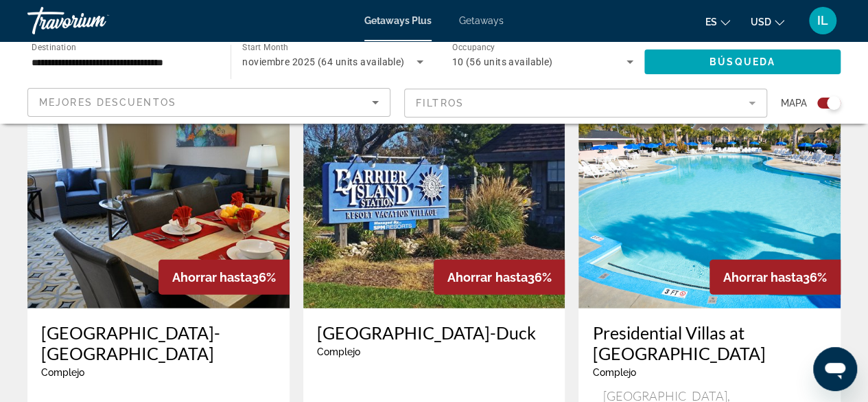 This screenshot has height=402, width=868. I want to click on span: Getaways, so click(481, 21).